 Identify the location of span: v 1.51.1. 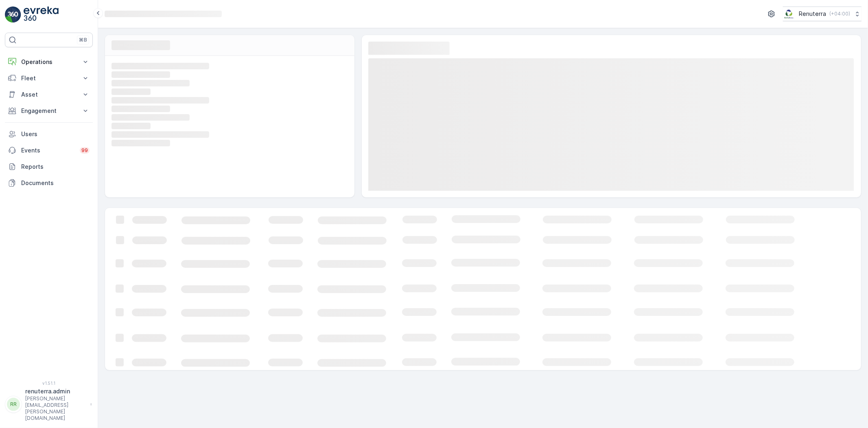
(49, 383).